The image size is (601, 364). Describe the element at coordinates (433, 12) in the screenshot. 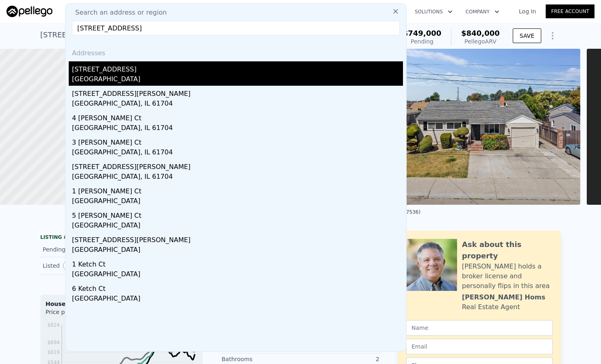

I see `button: Solutions` at that location.